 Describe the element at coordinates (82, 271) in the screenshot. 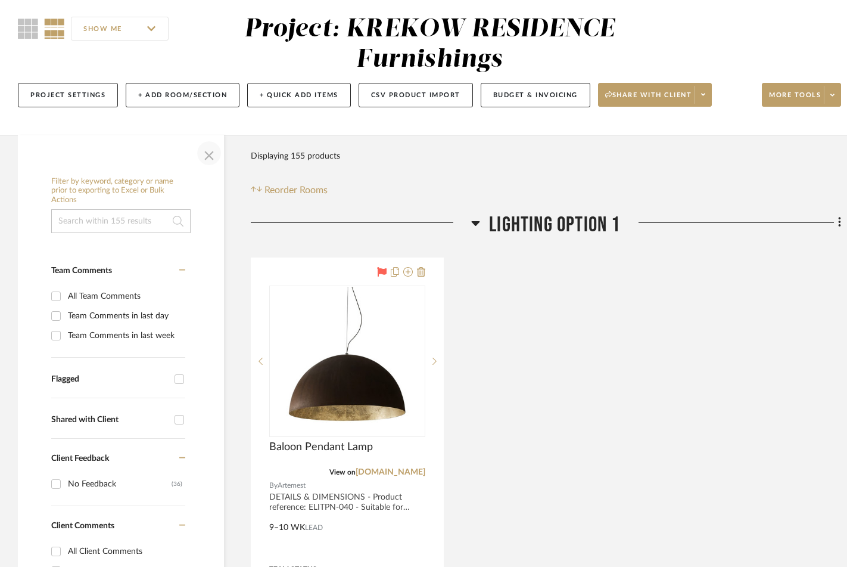

I see `span: Team Comments` at that location.